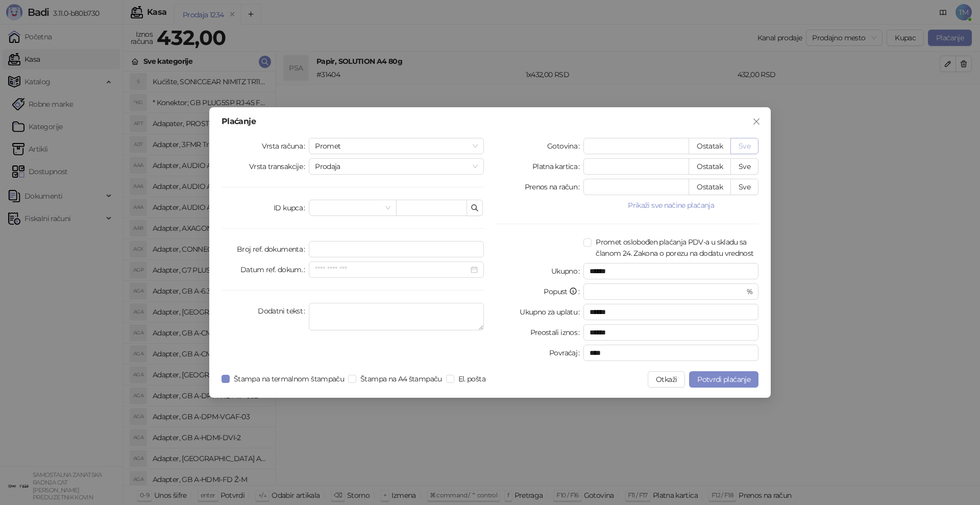  What do you see at coordinates (666, 380) in the screenshot?
I see `button: Otkaži` at bounding box center [666, 380].